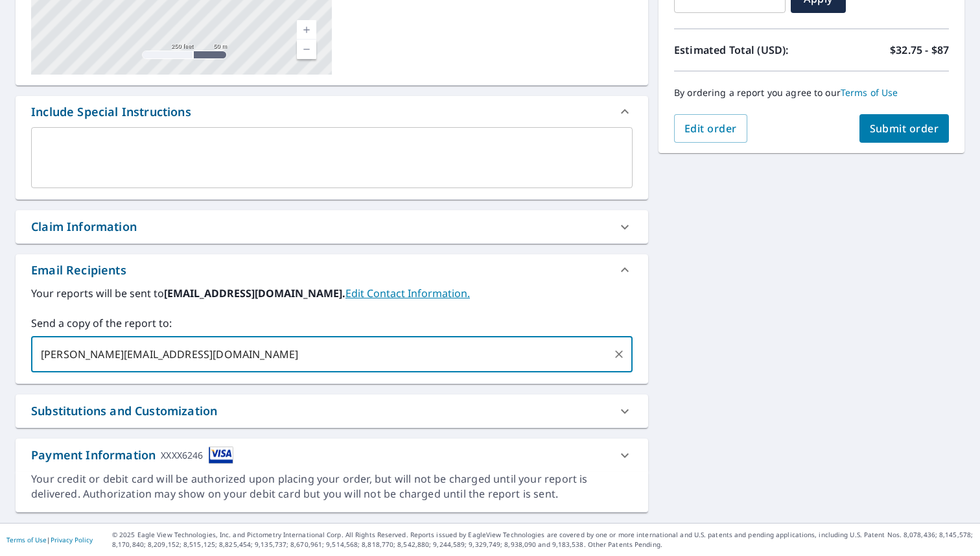  What do you see at coordinates (331, 293) in the screenshot?
I see `label: Your reports will be sent to` at bounding box center [331, 293].